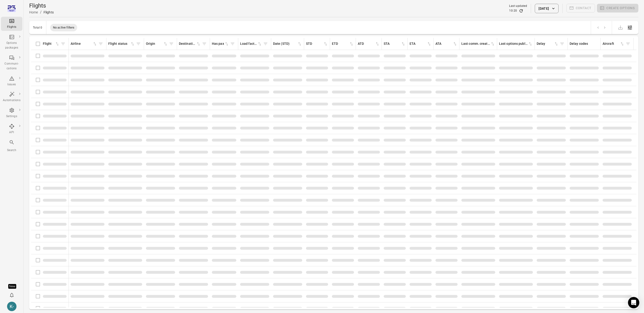 The height and width of the screenshot is (313, 644). Describe the element at coordinates (204, 44) in the screenshot. I see `span: Filter by destination` at that location.